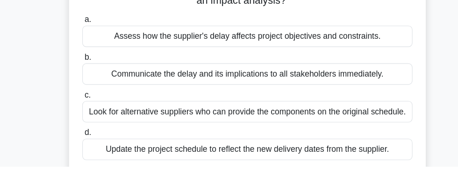 Image resolution: width=458 pixels, height=170 pixels. I want to click on span: c., so click(82, 104).